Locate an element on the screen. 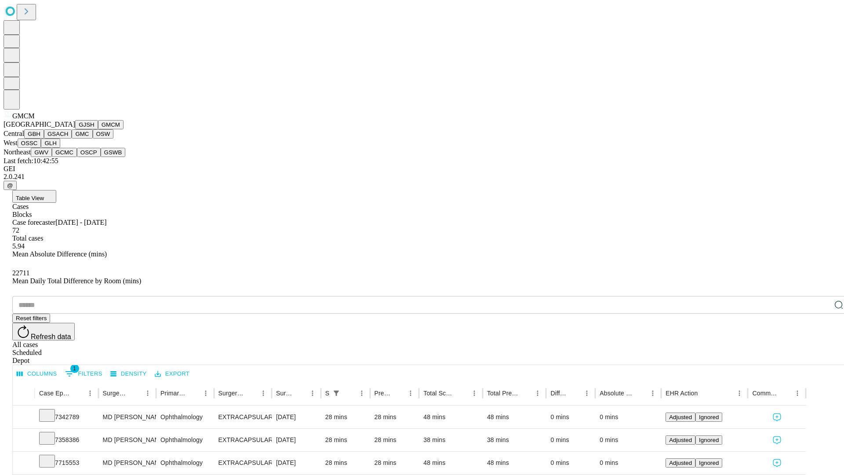  span: Refresh data is located at coordinates (51, 336).